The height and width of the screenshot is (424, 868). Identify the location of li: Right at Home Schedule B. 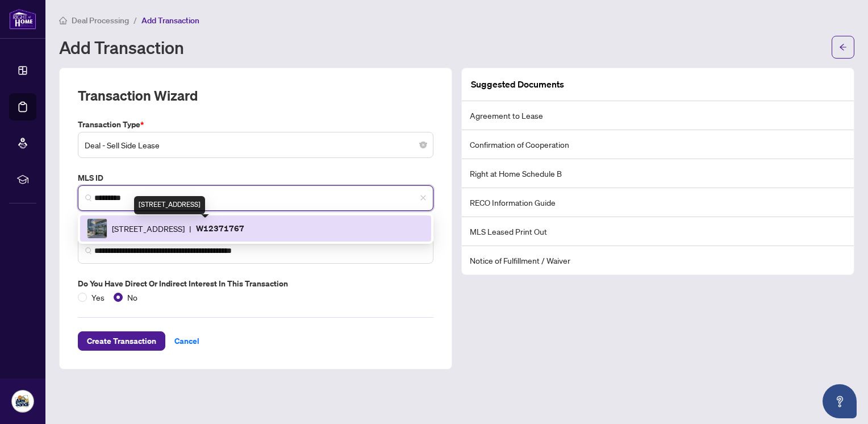
(658, 173).